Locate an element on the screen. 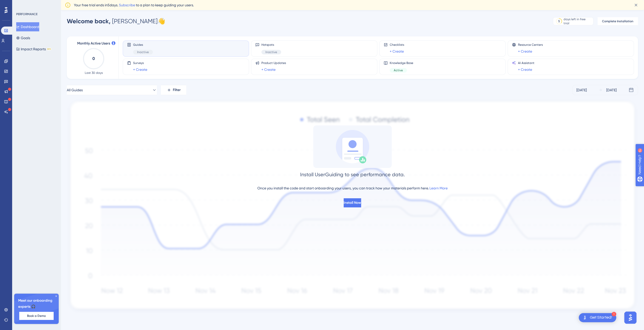  div: Install UserGuiding to see performance data. is located at coordinates (353, 175).